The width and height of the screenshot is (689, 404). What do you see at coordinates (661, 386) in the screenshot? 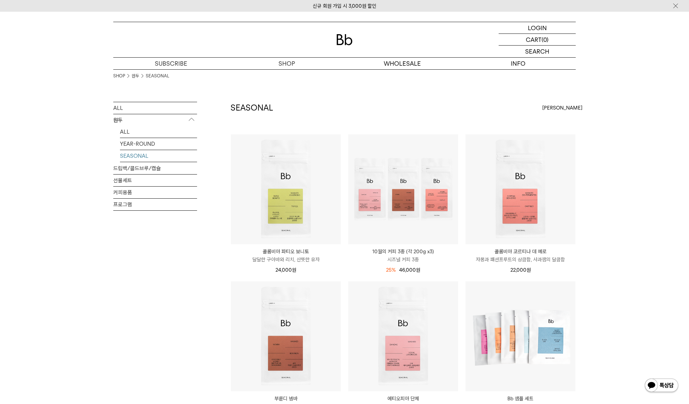
I see `img: 카카오톡 채널 1:1 채팅 버튼` at bounding box center [661, 386].